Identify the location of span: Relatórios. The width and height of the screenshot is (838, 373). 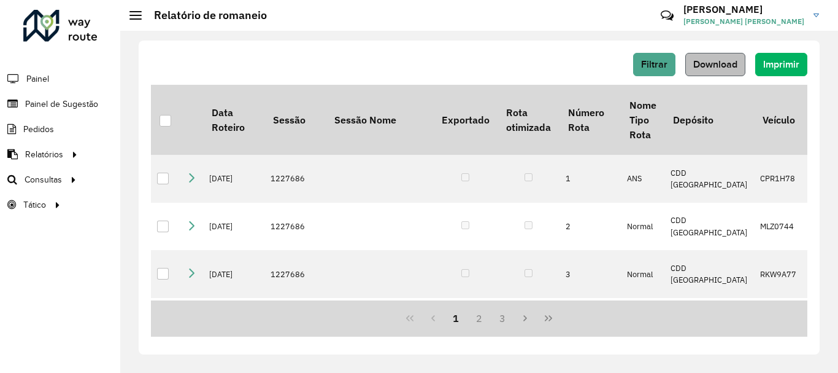
(44, 154).